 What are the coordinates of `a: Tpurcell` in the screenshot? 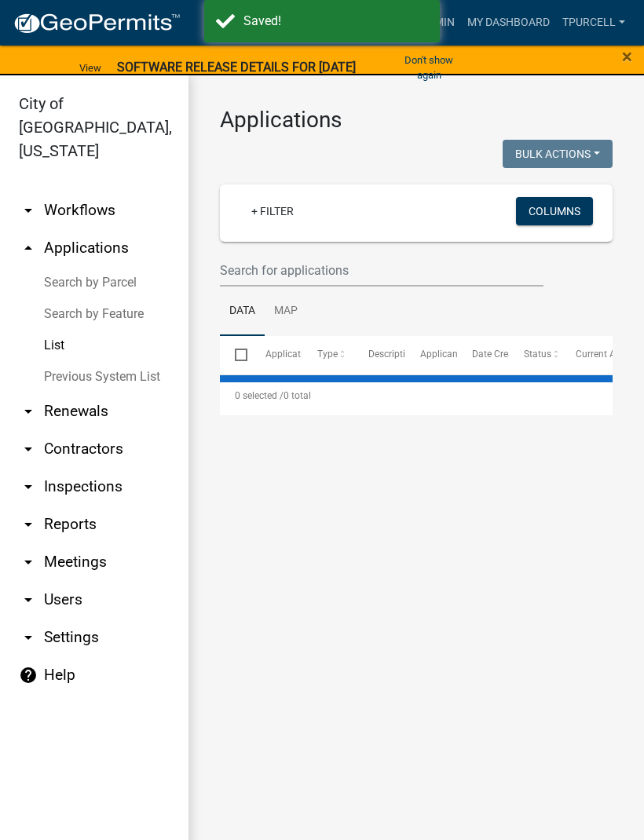 It's located at (593, 23).